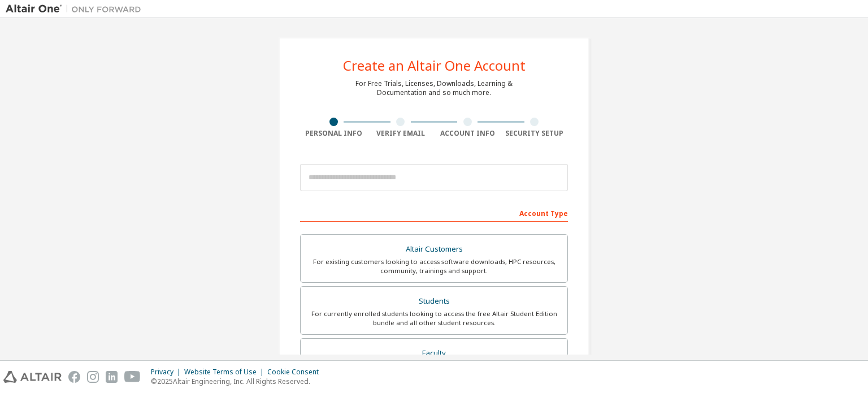  Describe the element at coordinates (535, 133) in the screenshot. I see `div: Security Setup` at that location.